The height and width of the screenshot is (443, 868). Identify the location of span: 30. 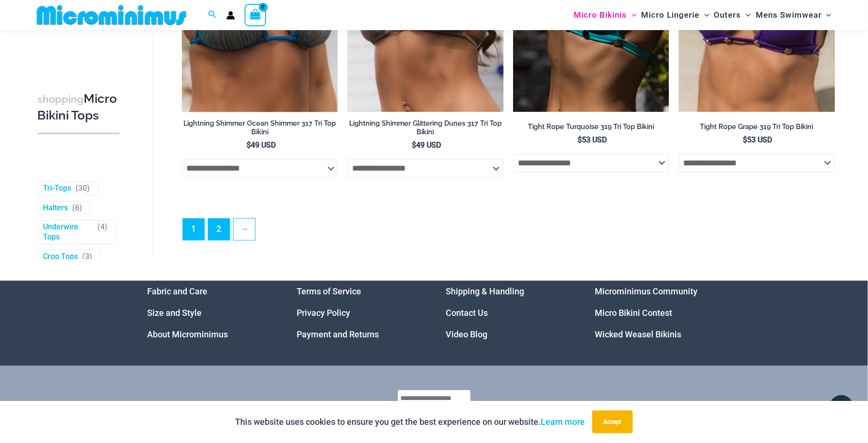
(83, 188).